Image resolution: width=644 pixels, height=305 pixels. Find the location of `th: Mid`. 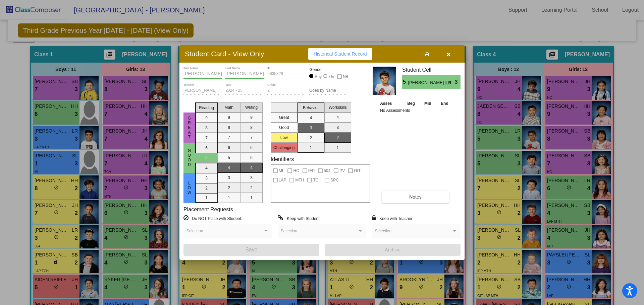

th: Mid is located at coordinates (427, 103).